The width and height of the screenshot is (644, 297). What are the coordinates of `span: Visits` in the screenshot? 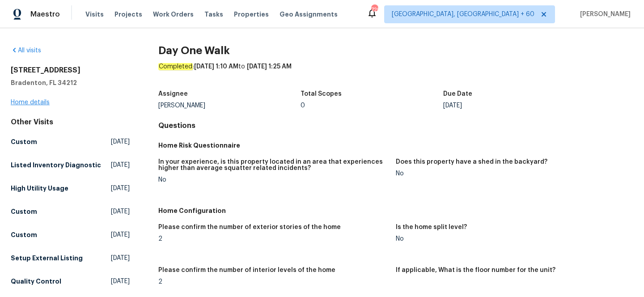 It's located at (94, 14).